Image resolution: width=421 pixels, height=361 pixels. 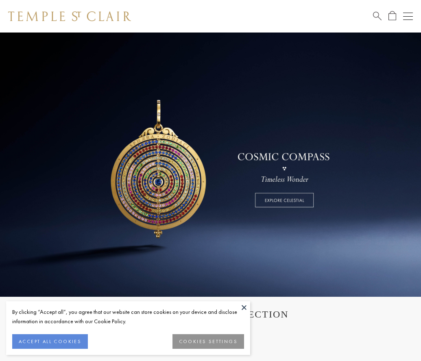 What do you see at coordinates (408, 16) in the screenshot?
I see `button: Open navigation` at bounding box center [408, 16].